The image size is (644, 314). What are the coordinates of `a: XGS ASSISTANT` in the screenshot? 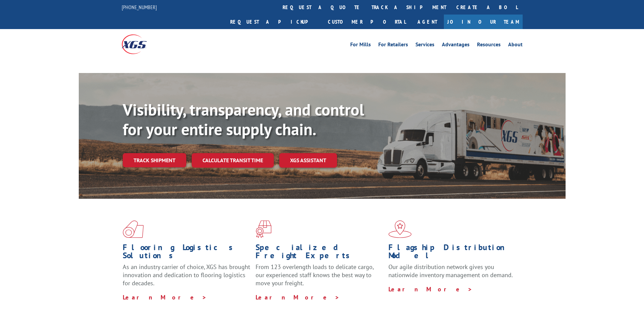 It's located at (308, 160).